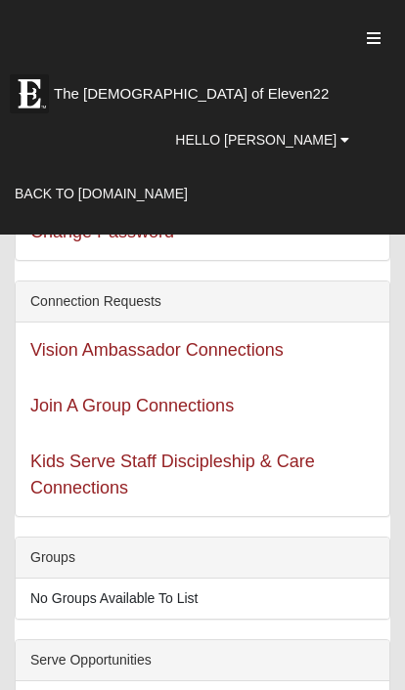 The width and height of the screenshot is (405, 690). Describe the element at coordinates (202, 558) in the screenshot. I see `div: Groups` at that location.